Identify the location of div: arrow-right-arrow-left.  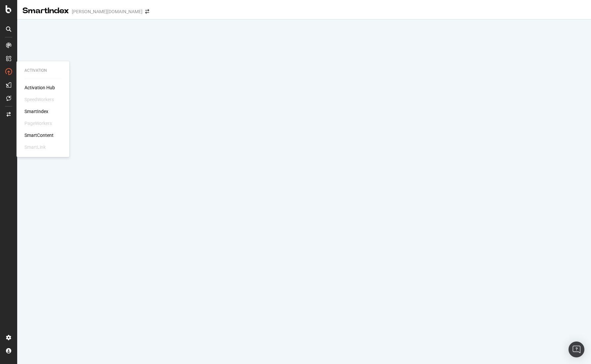
(147, 12).